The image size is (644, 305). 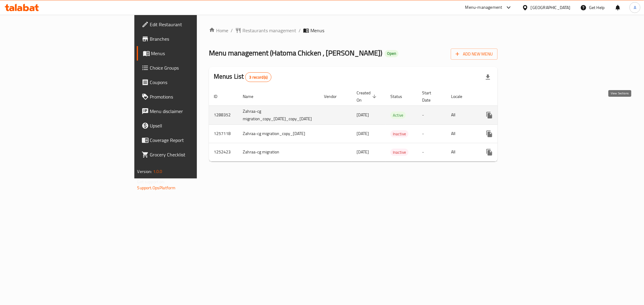 What do you see at coordinates (484, 7) in the screenshot?
I see `div: Menu-management` at bounding box center [484, 7].